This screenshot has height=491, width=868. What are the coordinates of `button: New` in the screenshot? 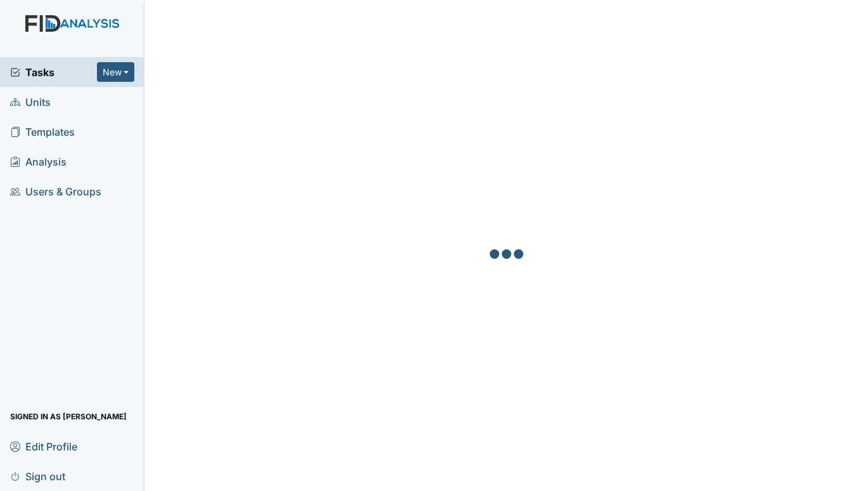 It's located at (116, 72).